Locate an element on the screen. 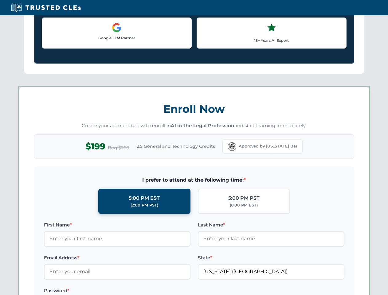  input: Enter your last name is located at coordinates (271, 239).